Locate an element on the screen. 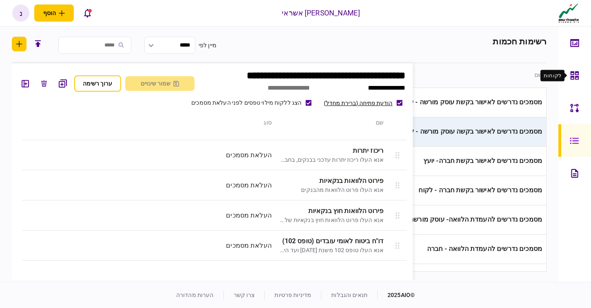  div: פירוט הלוואות חוץ בנקאיות is located at coordinates (331, 211).